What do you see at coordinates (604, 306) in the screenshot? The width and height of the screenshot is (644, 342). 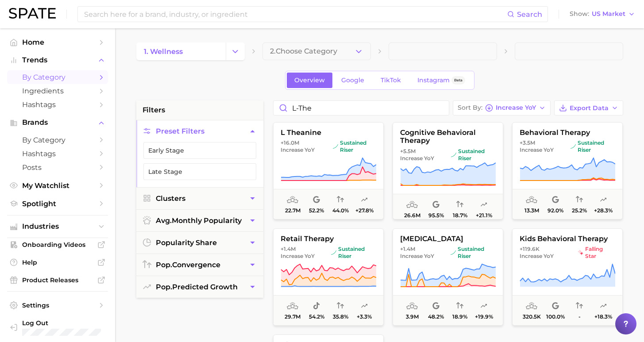 I see `span: popularity predicted growth: Likely` at bounding box center [604, 306].